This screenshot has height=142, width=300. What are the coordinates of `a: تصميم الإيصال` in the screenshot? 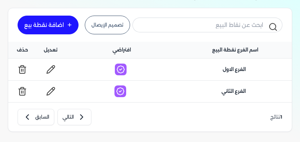 It's located at (108, 25).